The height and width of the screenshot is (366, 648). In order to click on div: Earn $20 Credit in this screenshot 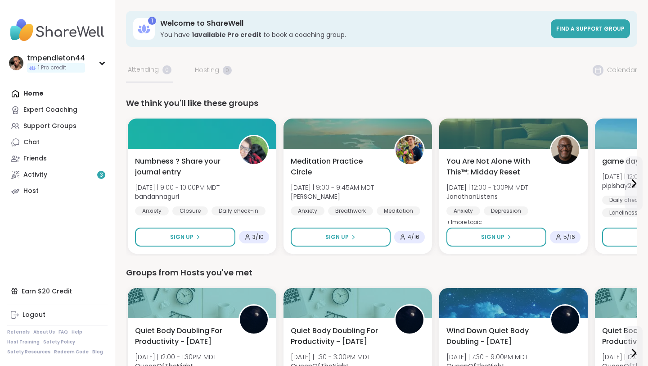, I will do `click(57, 291)`.